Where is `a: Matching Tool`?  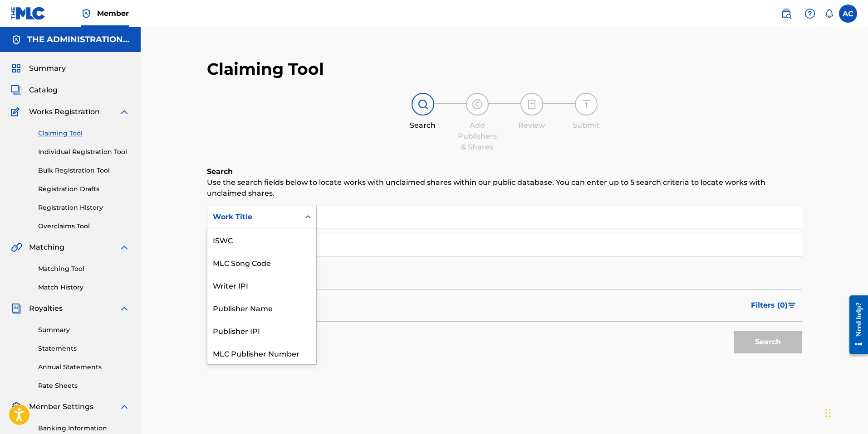
a: Matching Tool is located at coordinates (84, 269).